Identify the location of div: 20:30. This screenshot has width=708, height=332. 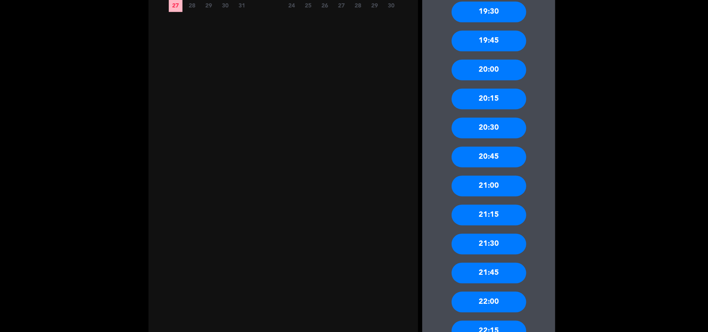
(489, 128).